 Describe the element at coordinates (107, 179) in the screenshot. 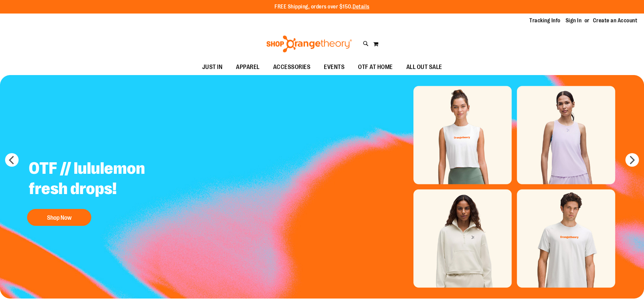

I see `h2: OTF // lululemon fresh drops!` at that location.